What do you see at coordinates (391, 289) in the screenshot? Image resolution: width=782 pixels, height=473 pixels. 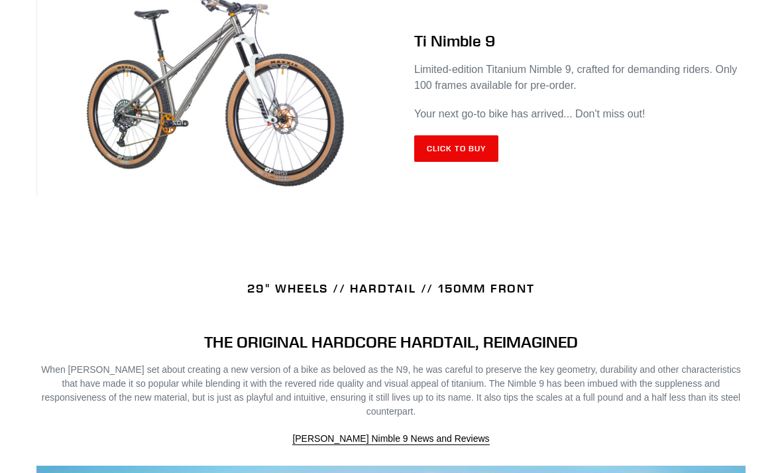 I see `h4: 29" WHEELS // HARDTAIL // 150MM FRONT` at bounding box center [391, 289].